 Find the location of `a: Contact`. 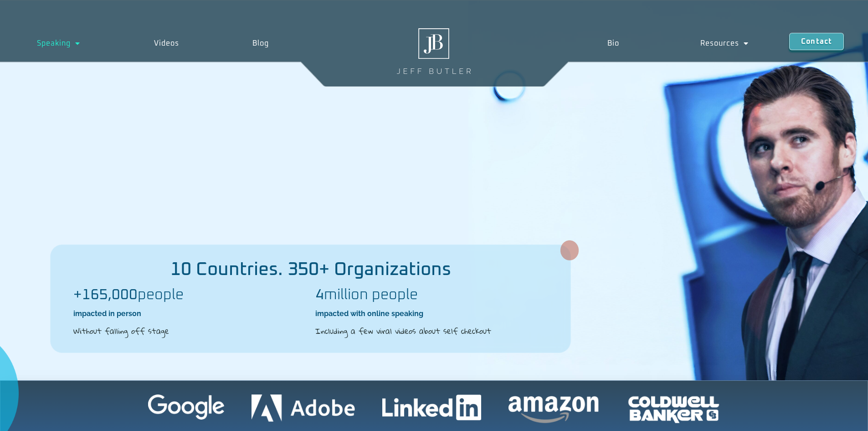

a: Contact is located at coordinates (816, 42).